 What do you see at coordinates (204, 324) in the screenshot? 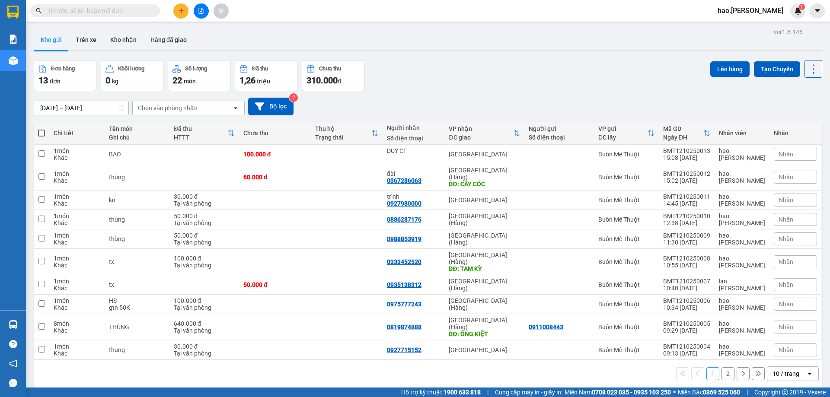
I see `div: 640.000 đ` at bounding box center [204, 324].